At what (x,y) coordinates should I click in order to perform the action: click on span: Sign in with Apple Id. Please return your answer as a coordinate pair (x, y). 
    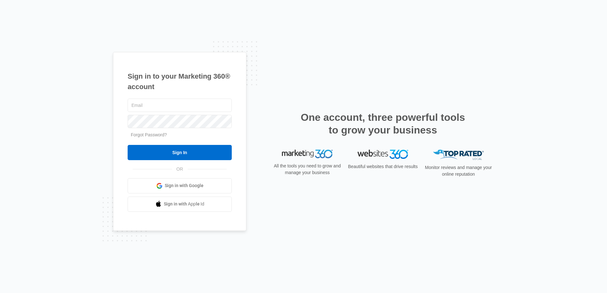
    Looking at the image, I should click on (184, 204).